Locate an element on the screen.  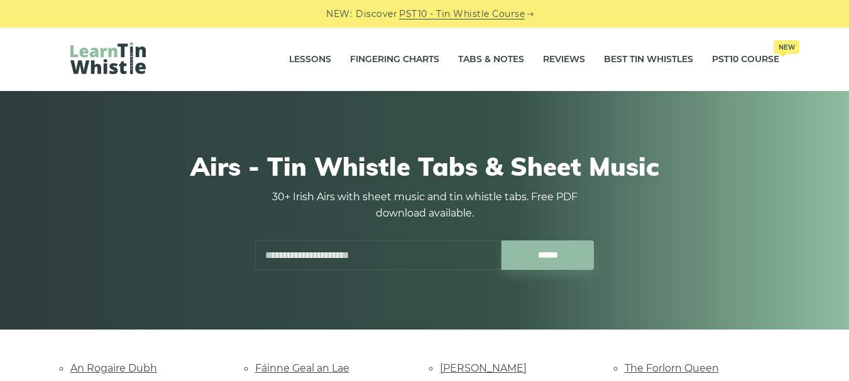
a: Tabs & Notes is located at coordinates (491, 60).